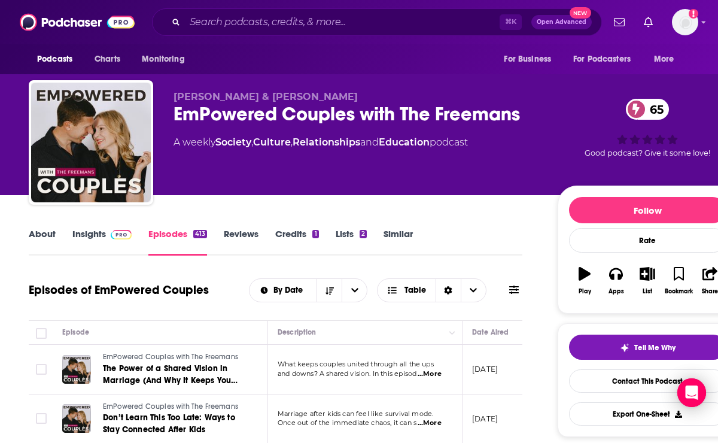 This screenshot has width=718, height=443. What do you see at coordinates (685, 22) in the screenshot?
I see `button: Show profile menu` at bounding box center [685, 22].